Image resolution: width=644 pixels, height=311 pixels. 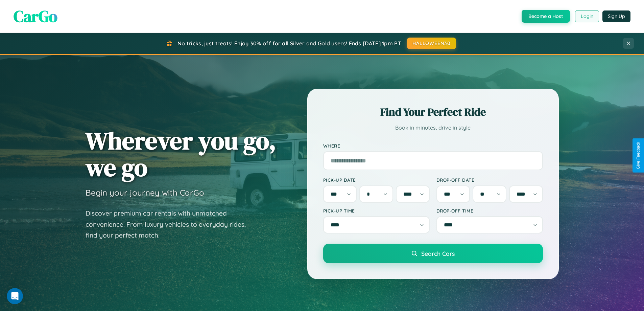 What do you see at coordinates (587, 16) in the screenshot?
I see `button: Login` at bounding box center [587, 16].